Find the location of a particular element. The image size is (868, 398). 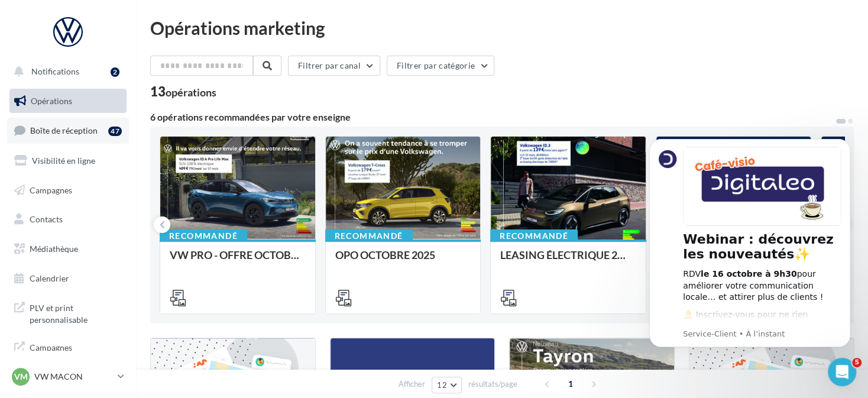

span: 1 is located at coordinates (571, 384).